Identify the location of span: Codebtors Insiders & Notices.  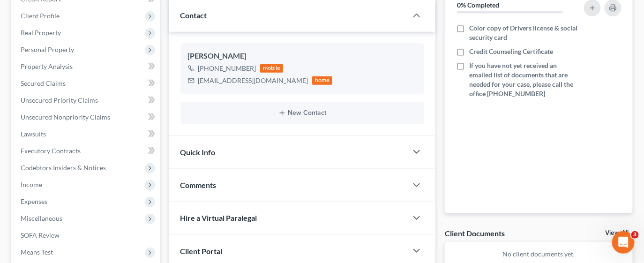
(63, 168).